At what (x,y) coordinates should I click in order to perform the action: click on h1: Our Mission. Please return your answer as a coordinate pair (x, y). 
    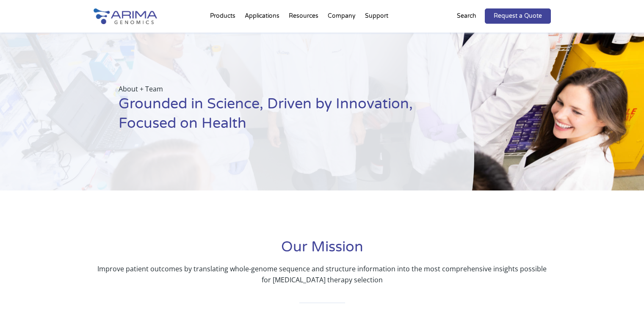
    Looking at the image, I should click on (322, 250).